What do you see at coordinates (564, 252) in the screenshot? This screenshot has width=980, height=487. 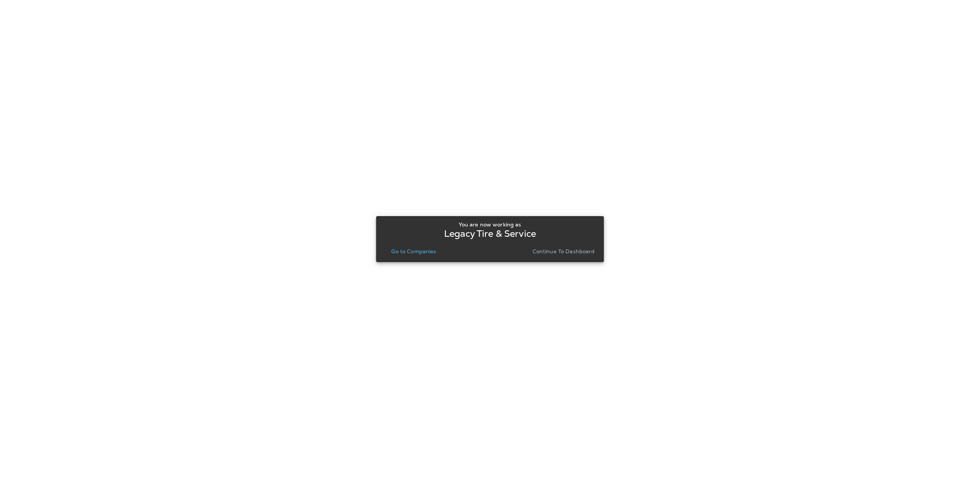 I see `p: Continue to Dashboard` at bounding box center [564, 252].